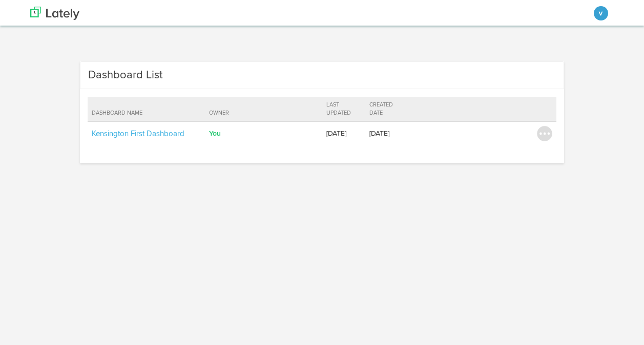  Describe the element at coordinates (264, 133) in the screenshot. I see `td: You` at that location.